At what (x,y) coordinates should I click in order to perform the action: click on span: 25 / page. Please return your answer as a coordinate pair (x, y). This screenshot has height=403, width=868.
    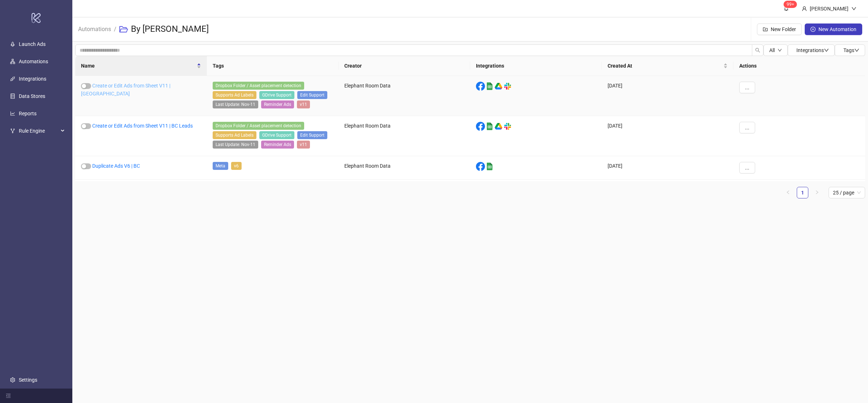
    Looking at the image, I should click on (847, 193).